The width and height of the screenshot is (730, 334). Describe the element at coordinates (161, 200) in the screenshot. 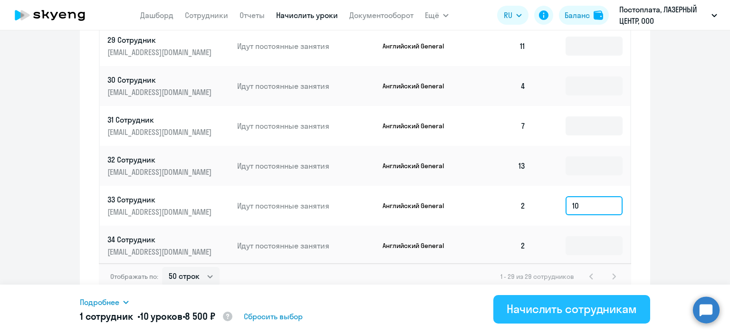

I see `p: 33 Сотрудник` at that location.